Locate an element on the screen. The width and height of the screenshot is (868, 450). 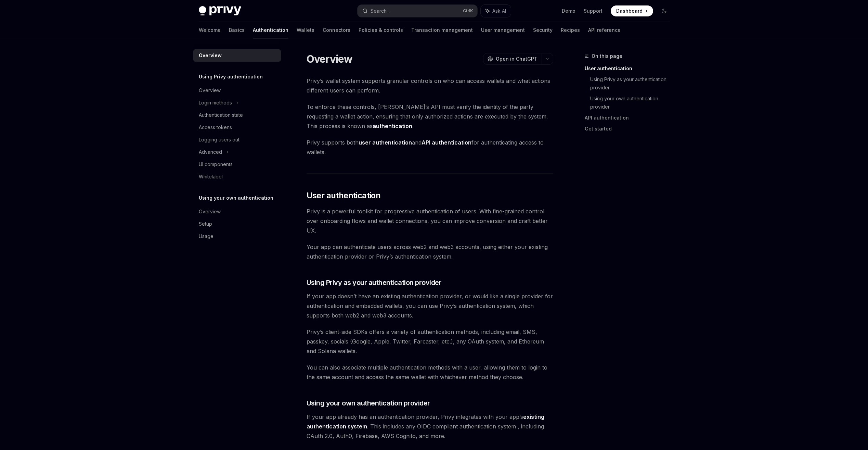
a: Using Privy as your authentication provider is located at coordinates (633, 83).